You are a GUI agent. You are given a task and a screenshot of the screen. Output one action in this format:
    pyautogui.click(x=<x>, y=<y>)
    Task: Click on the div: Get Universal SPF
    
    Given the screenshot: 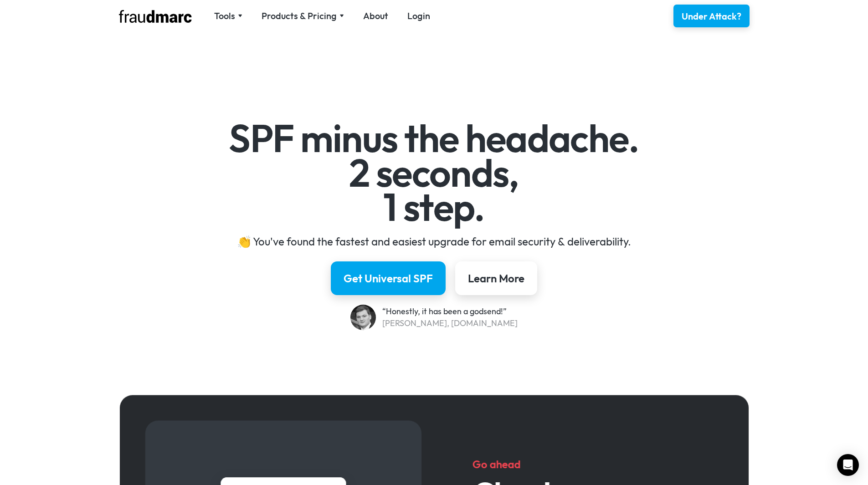 What is the action you would take?
    pyautogui.click(x=388, y=278)
    